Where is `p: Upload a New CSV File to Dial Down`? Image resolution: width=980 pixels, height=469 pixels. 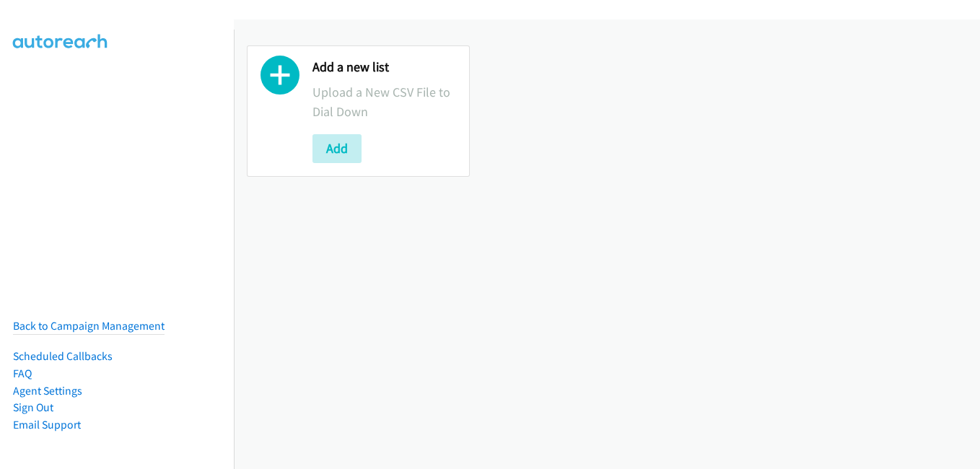
p: Upload a New CSV File to Dial Down is located at coordinates (384, 101).